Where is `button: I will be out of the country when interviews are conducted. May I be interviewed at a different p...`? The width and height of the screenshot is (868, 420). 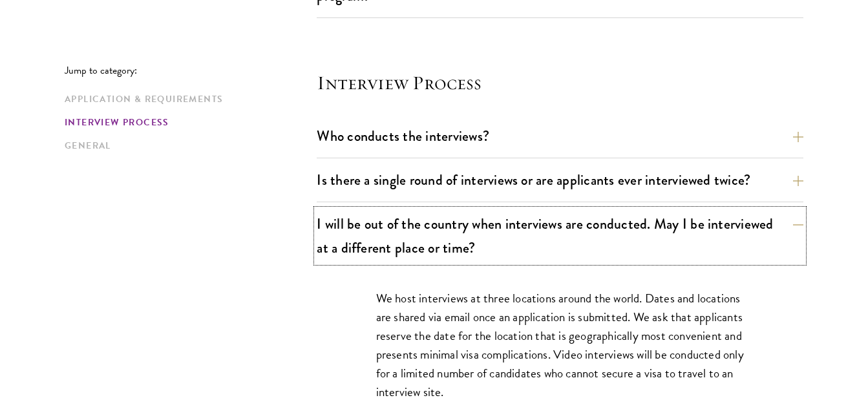 button: I will be out of the country when interviews are conducted. May I be interviewed at a different p... is located at coordinates (560, 236).